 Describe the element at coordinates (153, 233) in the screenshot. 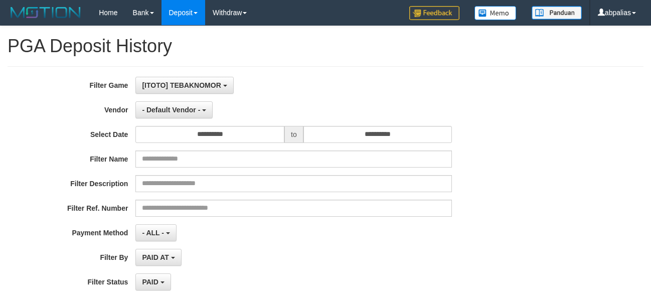

I see `span: - ALL -` at that location.